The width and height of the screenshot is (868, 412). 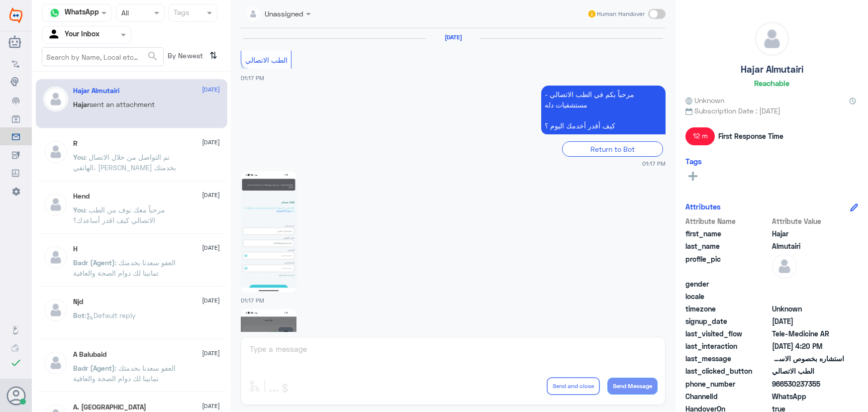 I want to click on span: Bot, so click(x=78, y=315).